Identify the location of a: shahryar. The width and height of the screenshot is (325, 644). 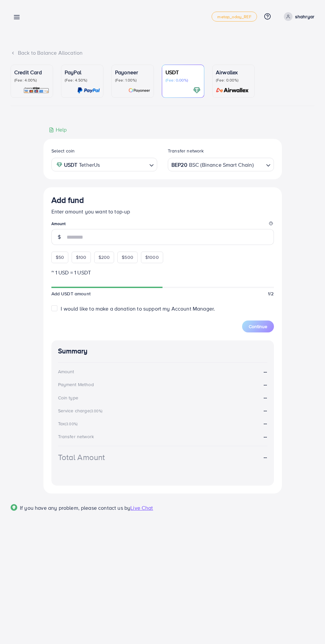
(298, 16).